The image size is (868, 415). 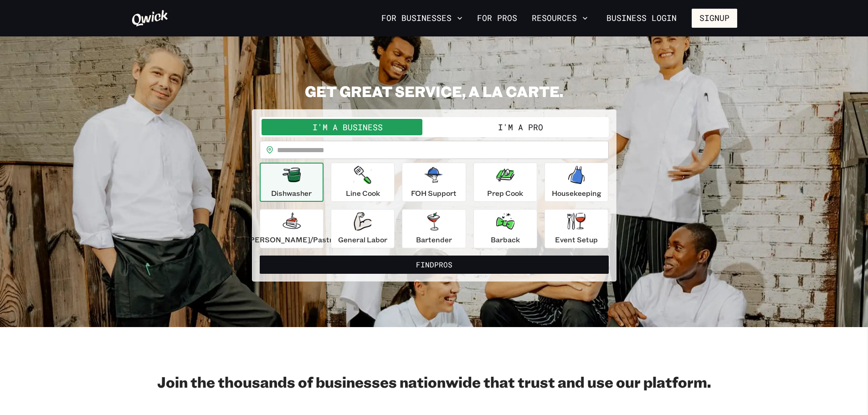 I want to click on p: Event Setup, so click(x=577, y=240).